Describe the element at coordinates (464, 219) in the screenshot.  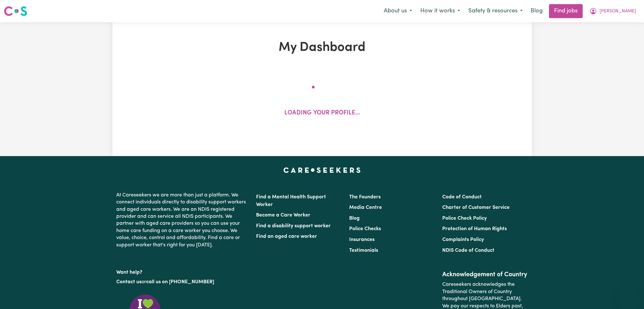
I see `a: Police Check Policy` at that location.